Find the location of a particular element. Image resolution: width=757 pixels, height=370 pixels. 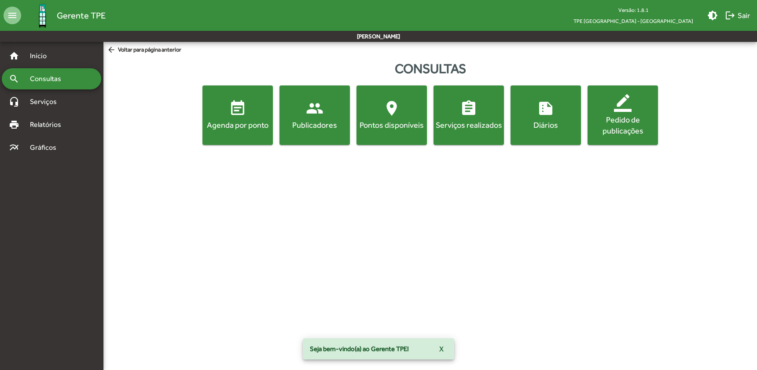

div: Agenda por ponto is located at coordinates (238, 125).